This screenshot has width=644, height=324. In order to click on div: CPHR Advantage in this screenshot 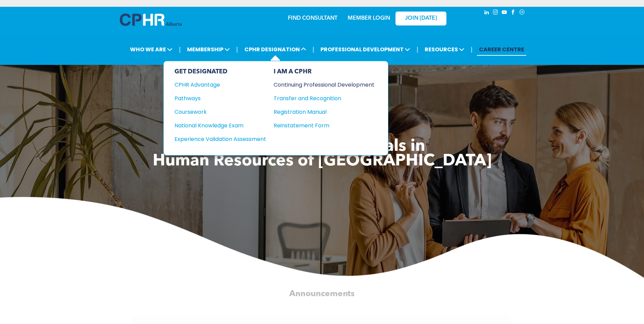, I will do `click(215, 84)`.